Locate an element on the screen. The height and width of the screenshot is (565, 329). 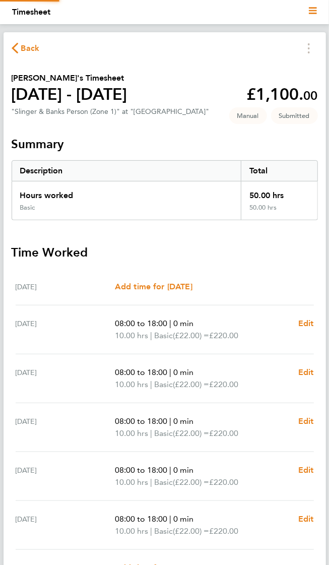
div: Description is located at coordinates (126, 171).